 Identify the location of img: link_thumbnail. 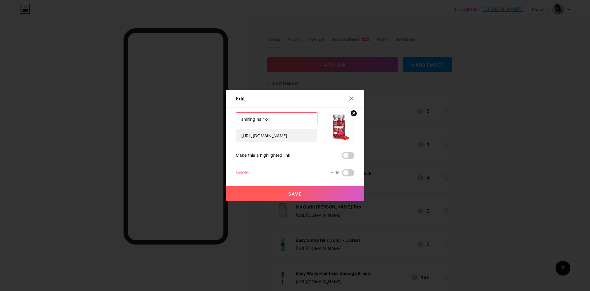
(340, 127).